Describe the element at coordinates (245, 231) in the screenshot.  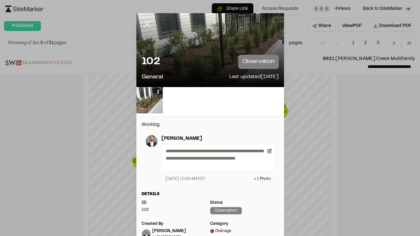
I see `div: Drainage` at that location.